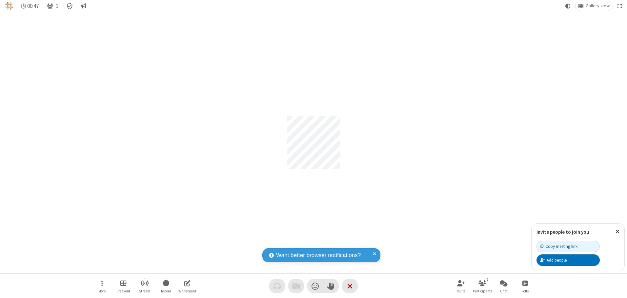 The width and height of the screenshot is (627, 298). I want to click on span: Stream, so click(145, 291).